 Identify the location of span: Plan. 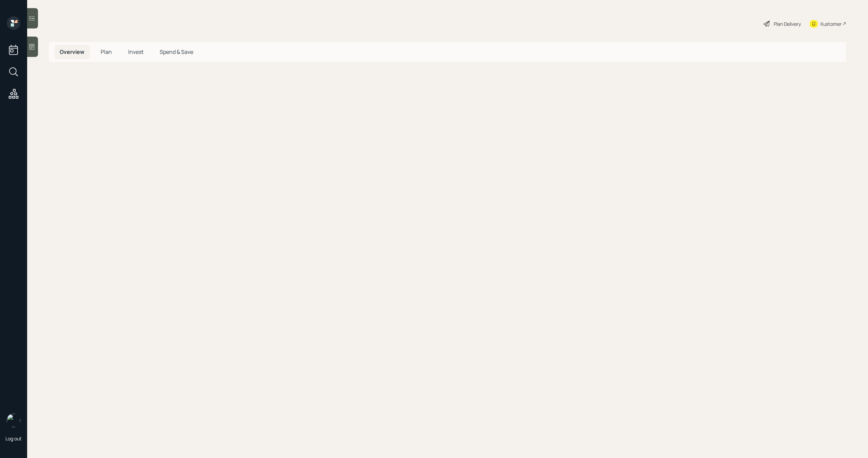
(106, 52).